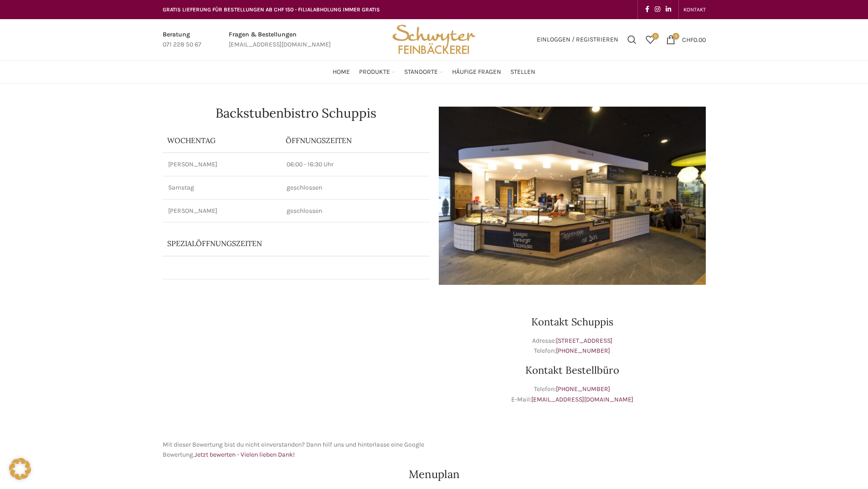  Describe the element at coordinates (434, 38) in the screenshot. I see `a: Site logo` at that location.